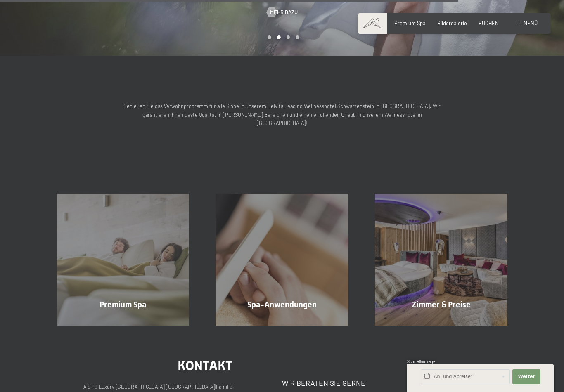 The width and height of the screenshot is (564, 392). What do you see at coordinates (452, 23) in the screenshot?
I see `a: Bildergalerie` at bounding box center [452, 23].